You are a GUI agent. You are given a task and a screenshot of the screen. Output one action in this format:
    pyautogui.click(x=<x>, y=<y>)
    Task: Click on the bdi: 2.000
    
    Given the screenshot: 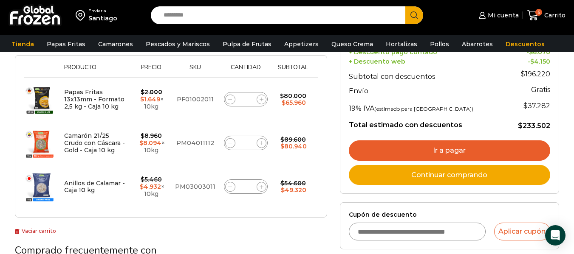 What is the action you would take?
    pyautogui.click(x=151, y=92)
    